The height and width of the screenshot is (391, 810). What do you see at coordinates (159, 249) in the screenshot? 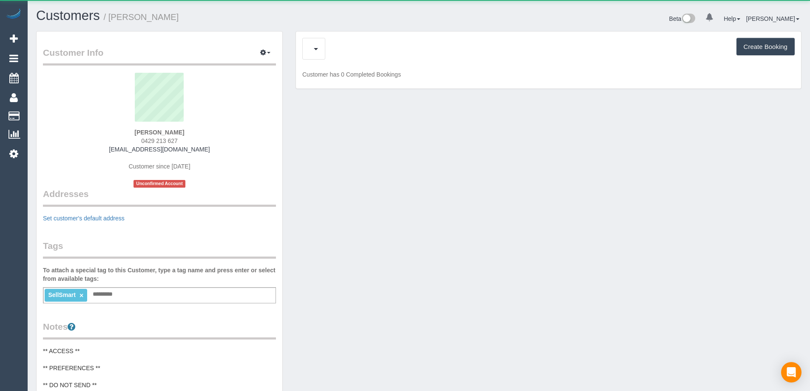
I see `legend: Tags` at bounding box center [159, 249].